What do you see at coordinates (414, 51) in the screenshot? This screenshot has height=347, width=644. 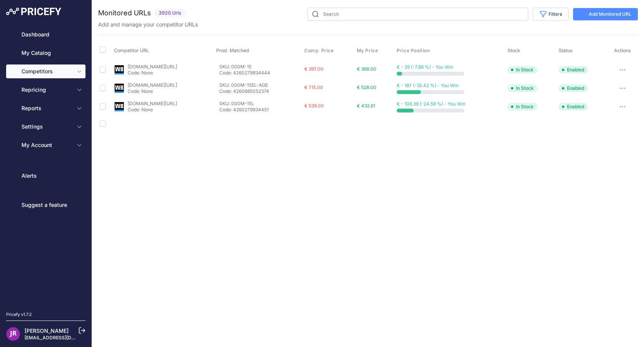 I see `span: Price Position` at bounding box center [414, 51].